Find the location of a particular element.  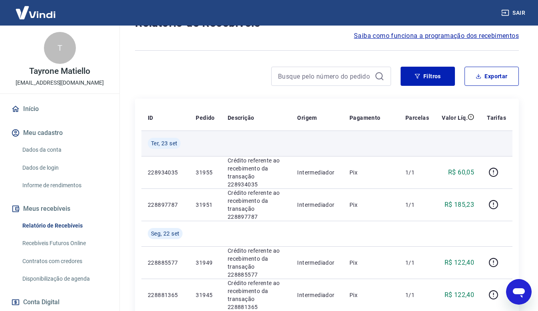

a: Dados da conta is located at coordinates (64, 150).